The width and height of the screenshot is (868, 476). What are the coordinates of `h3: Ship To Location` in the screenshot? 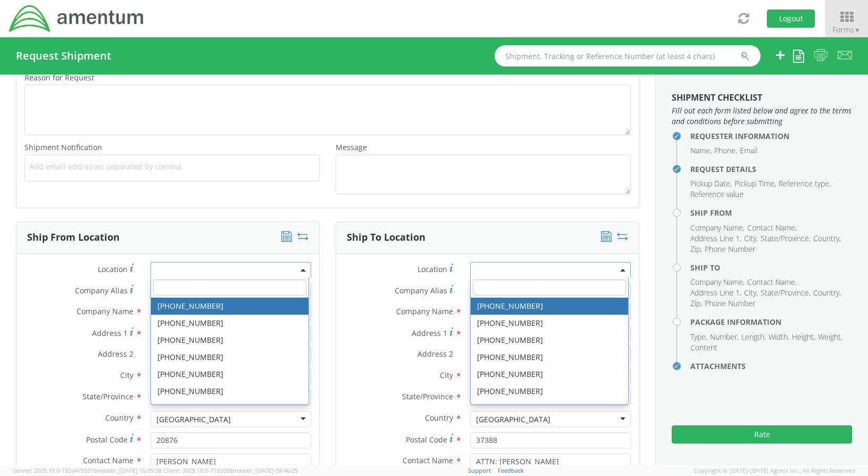 It's located at (386, 237).